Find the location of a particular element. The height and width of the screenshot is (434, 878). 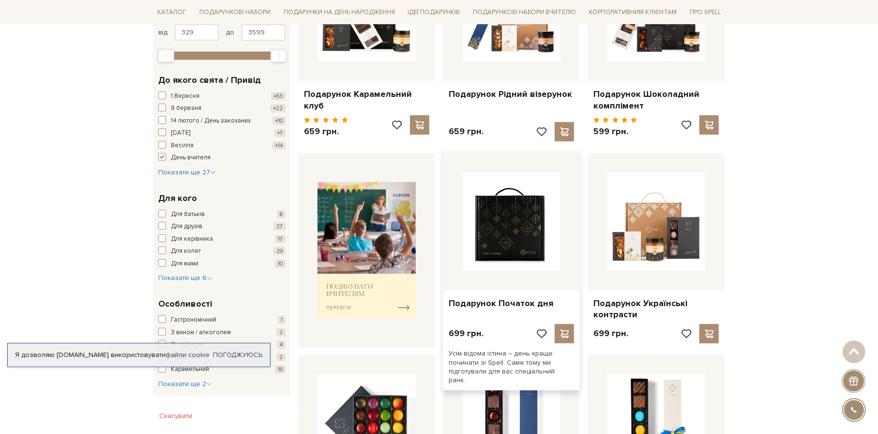

div: Min is located at coordinates (166, 56).